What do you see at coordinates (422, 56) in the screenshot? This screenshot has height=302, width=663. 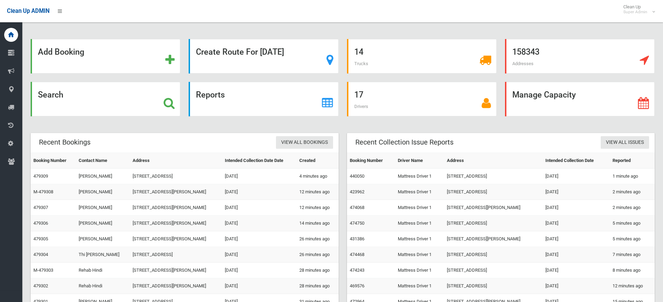 I see `a: 14 Trucks` at bounding box center [422, 56].